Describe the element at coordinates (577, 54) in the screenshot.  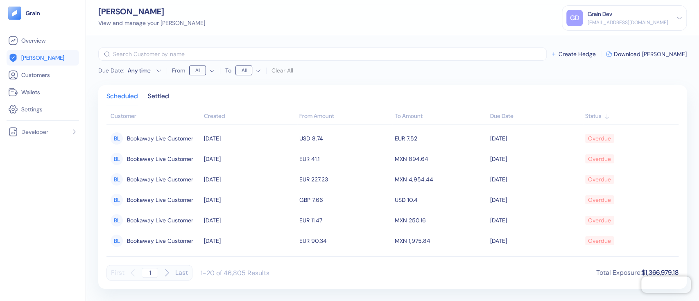
I see `span: Create Hedge` at that location.